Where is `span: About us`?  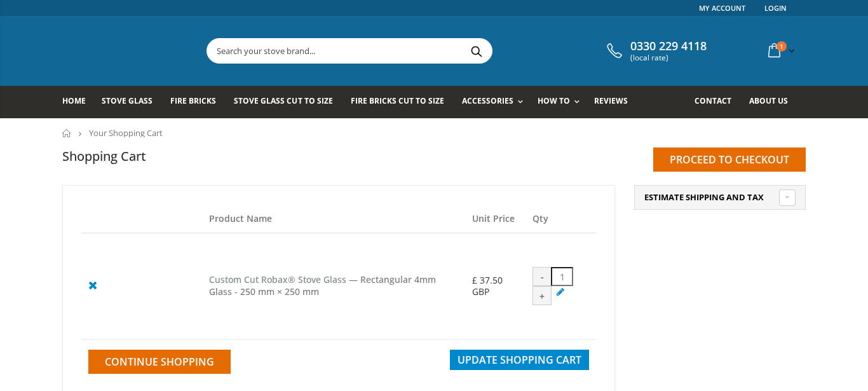 span: About us is located at coordinates (768, 101).